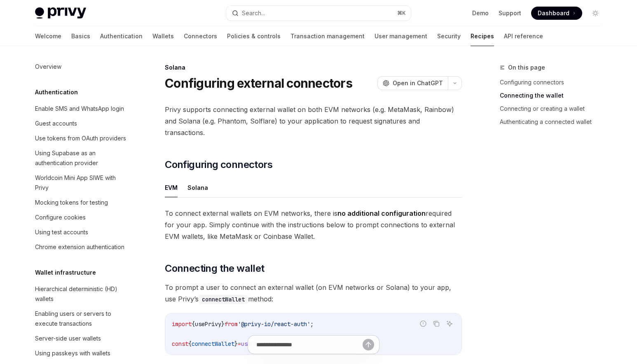 This screenshot has width=637, height=364. What do you see at coordinates (553, 13) in the screenshot?
I see `span: Dashboard` at bounding box center [553, 13].